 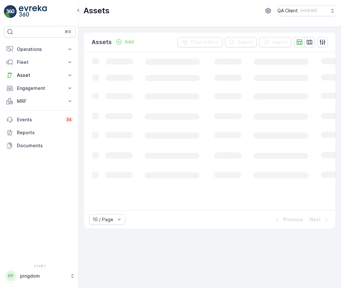 I want to click on p: Fleet, so click(x=40, y=62).